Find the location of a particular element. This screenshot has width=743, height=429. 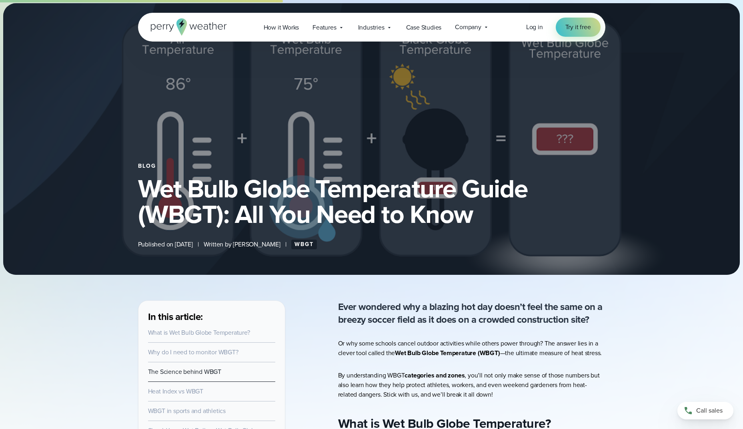

span: Features is located at coordinates (324, 28).